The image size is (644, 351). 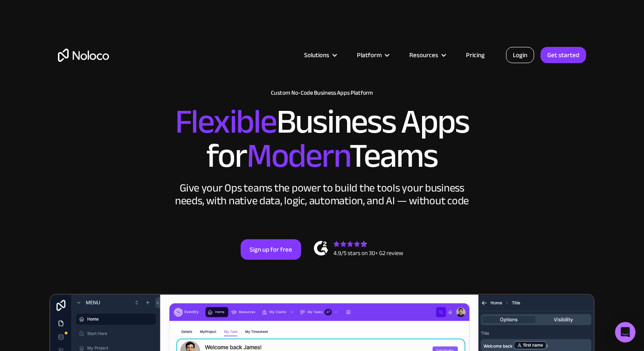 What do you see at coordinates (563, 55) in the screenshot?
I see `a: Get started` at bounding box center [563, 55].